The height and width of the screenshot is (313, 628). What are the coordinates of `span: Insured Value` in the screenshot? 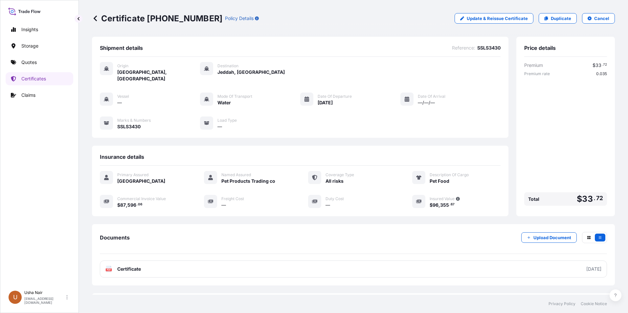 It's located at (442, 199).